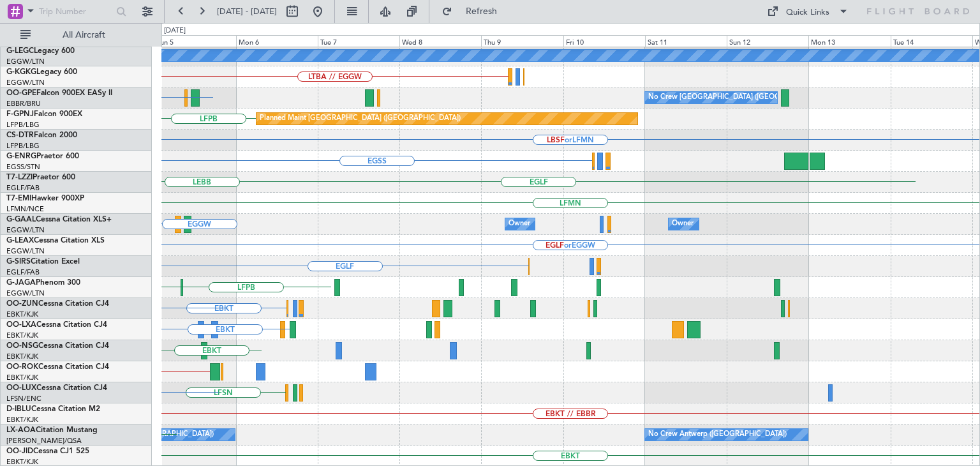 The image size is (980, 466). What do you see at coordinates (48, 451) in the screenshot?
I see `a: OO-JIDCessna CJ1 525` at bounding box center [48, 451].